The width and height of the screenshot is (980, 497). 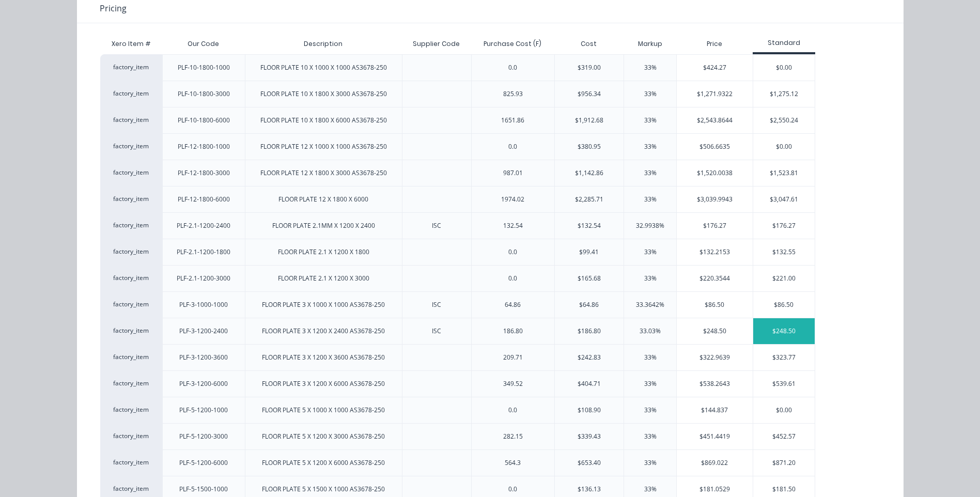 What do you see at coordinates (589, 331) in the screenshot?
I see `div: $186.80` at bounding box center [589, 331].